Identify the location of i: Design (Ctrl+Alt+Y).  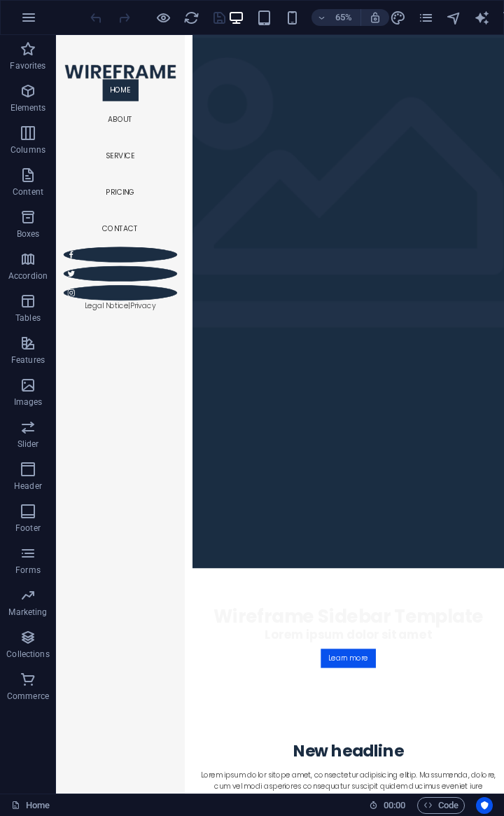
(397, 17).